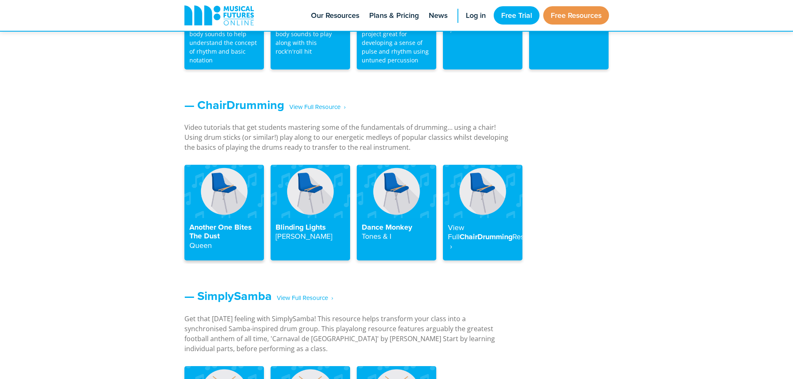 This screenshot has height=379, width=793. What do you see at coordinates (495, 241) in the screenshot?
I see `strong: Resource ‎ ›` at bounding box center [495, 241].